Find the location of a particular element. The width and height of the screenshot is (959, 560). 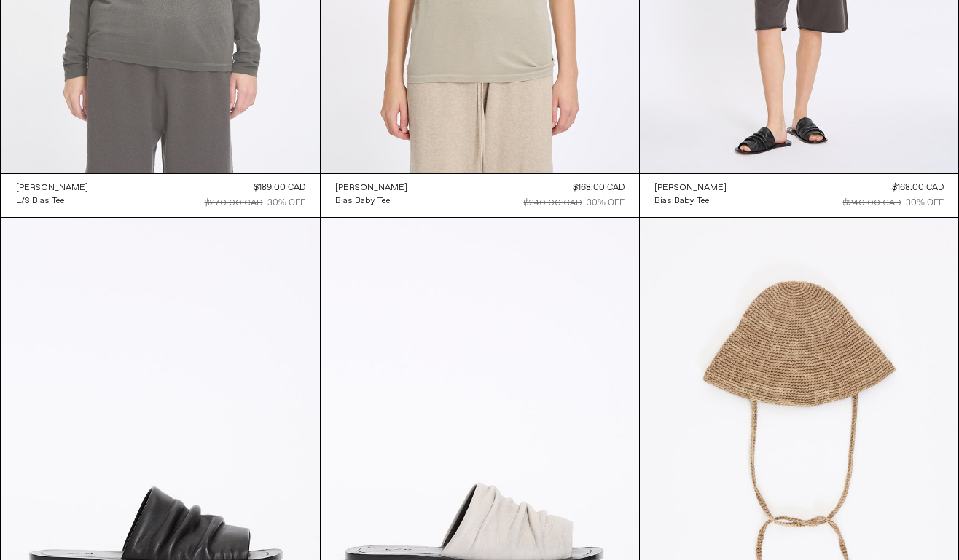

div: $189.00 CAD is located at coordinates (279, 188).